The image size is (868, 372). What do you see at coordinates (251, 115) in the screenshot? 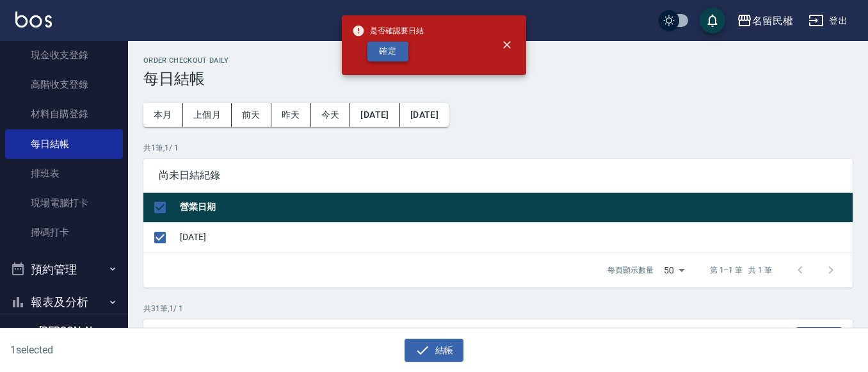
I see `button: 前天` at bounding box center [251, 115].